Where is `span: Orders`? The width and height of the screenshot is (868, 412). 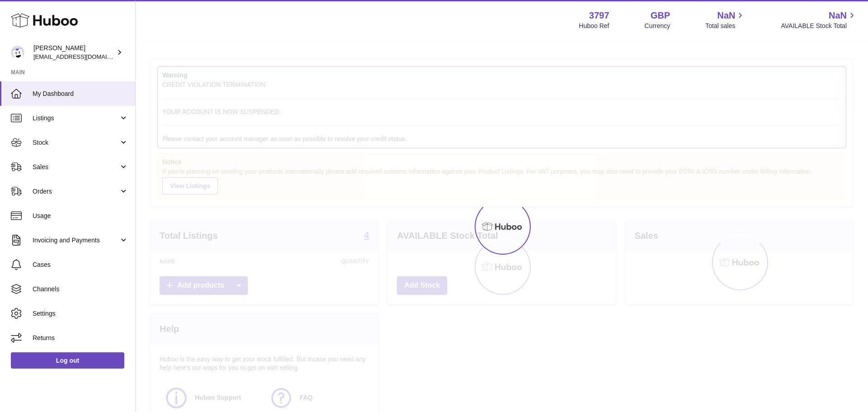
span: Orders is located at coordinates (75, 191).